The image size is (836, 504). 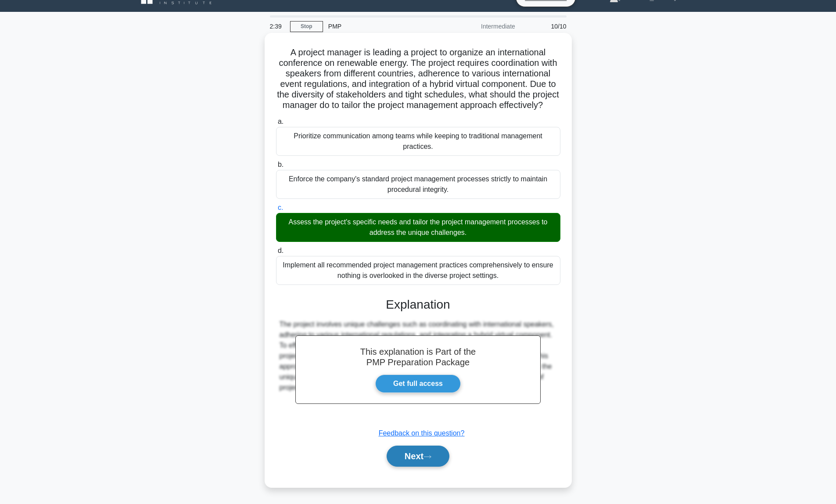 What do you see at coordinates (418, 141) in the screenshot?
I see `div: Prioritize communication among teams while keeping to traditional management practices.` at bounding box center [418, 141].